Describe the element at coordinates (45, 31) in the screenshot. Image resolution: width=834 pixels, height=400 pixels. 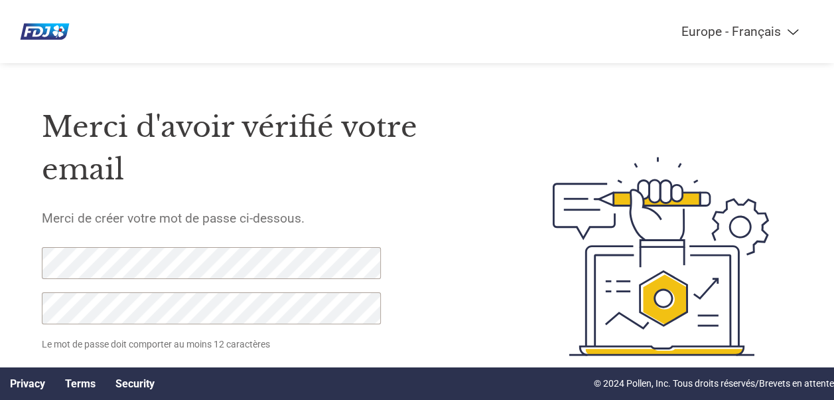
I see `img: La Française des Jeux` at that location.